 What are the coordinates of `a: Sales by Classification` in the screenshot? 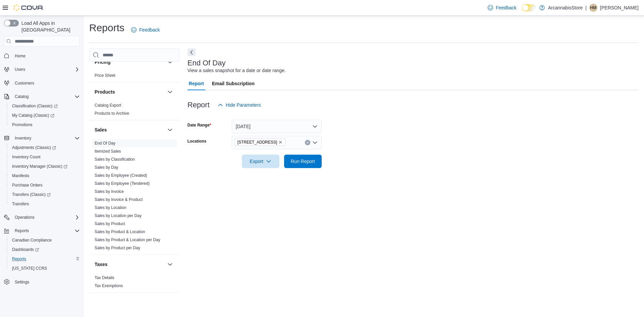 It's located at (115, 159).